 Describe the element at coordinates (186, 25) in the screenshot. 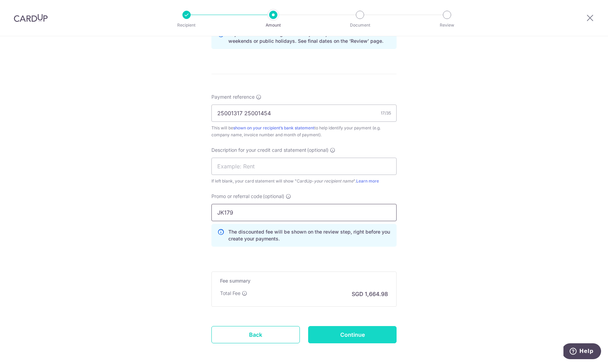

I see `p: Recipient` at that location.